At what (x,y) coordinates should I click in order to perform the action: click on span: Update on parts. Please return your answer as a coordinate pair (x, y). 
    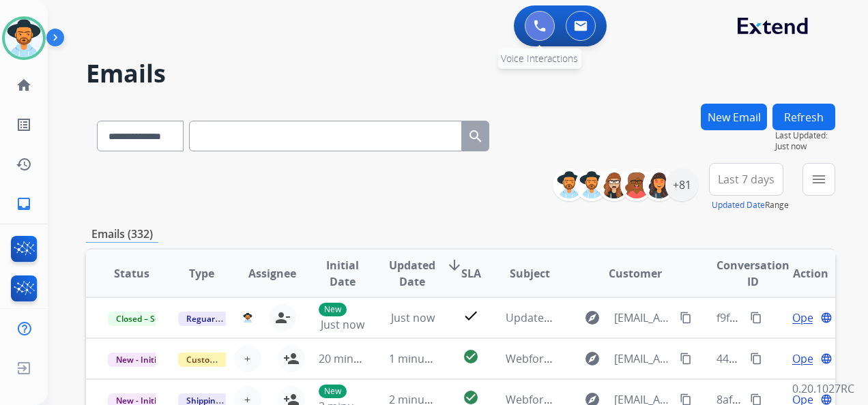
    Looking at the image, I should click on (548, 318).